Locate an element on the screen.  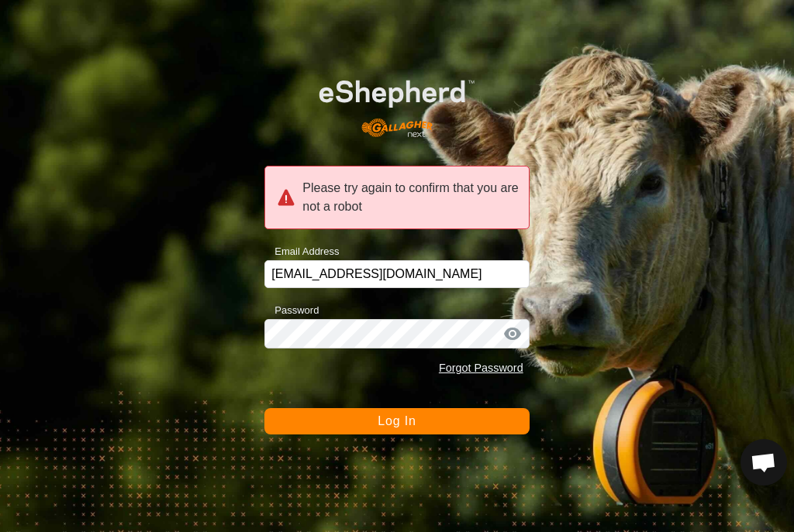
input: Email Address is located at coordinates (396, 274).